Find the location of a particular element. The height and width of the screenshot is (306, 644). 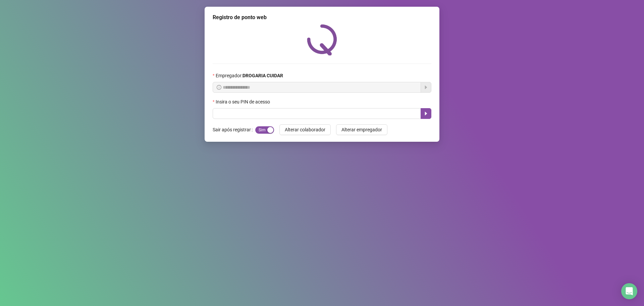

img: QRPoint is located at coordinates (322, 40).